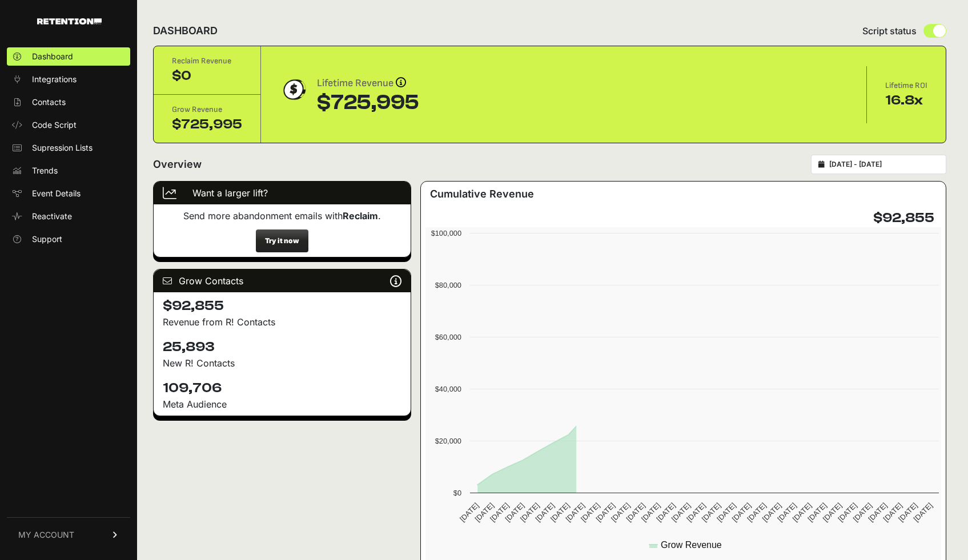 This screenshot has width=968, height=560. What do you see at coordinates (207, 61) in the screenshot?
I see `div: Reclaim Revenue` at bounding box center [207, 61].